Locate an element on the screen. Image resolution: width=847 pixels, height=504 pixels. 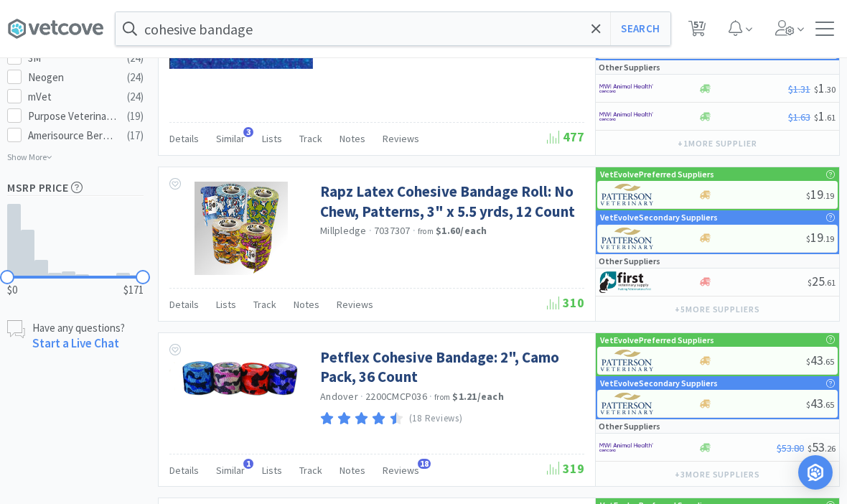
p: (18 Reviews) is located at coordinates (435, 418).